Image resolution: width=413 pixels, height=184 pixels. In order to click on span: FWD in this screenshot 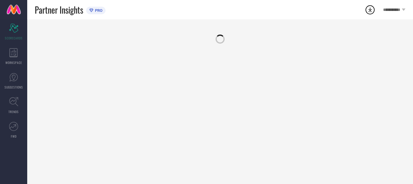, I will do `click(14, 136)`.